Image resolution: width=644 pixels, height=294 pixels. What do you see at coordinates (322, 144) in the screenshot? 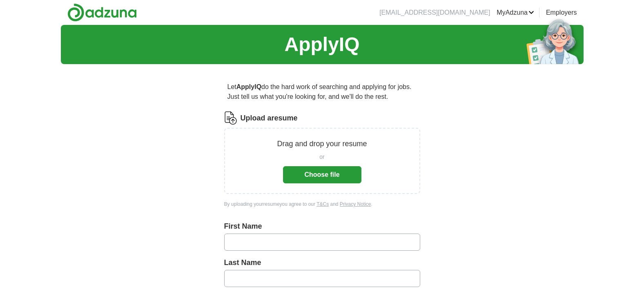
I see `p: Drag and drop your resume` at bounding box center [322, 144].